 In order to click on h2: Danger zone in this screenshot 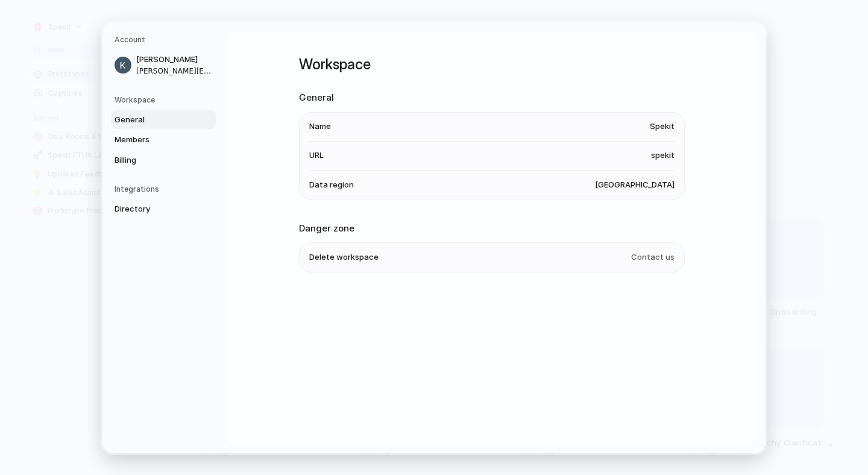, I will do `click(492, 228)`.